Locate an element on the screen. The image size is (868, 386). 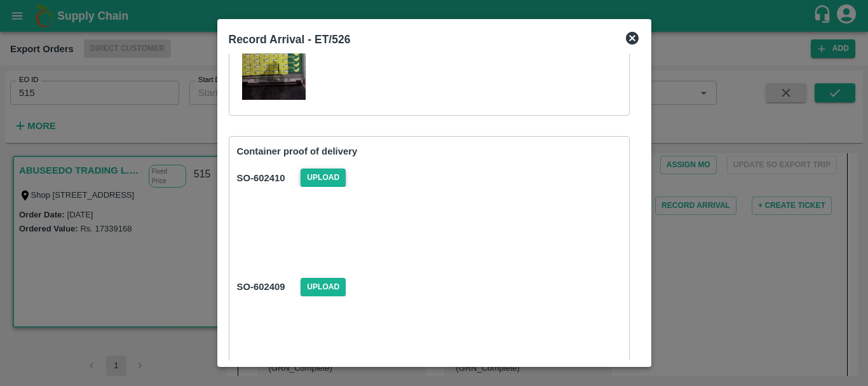
b: SO- 602410 is located at coordinates (261, 178).